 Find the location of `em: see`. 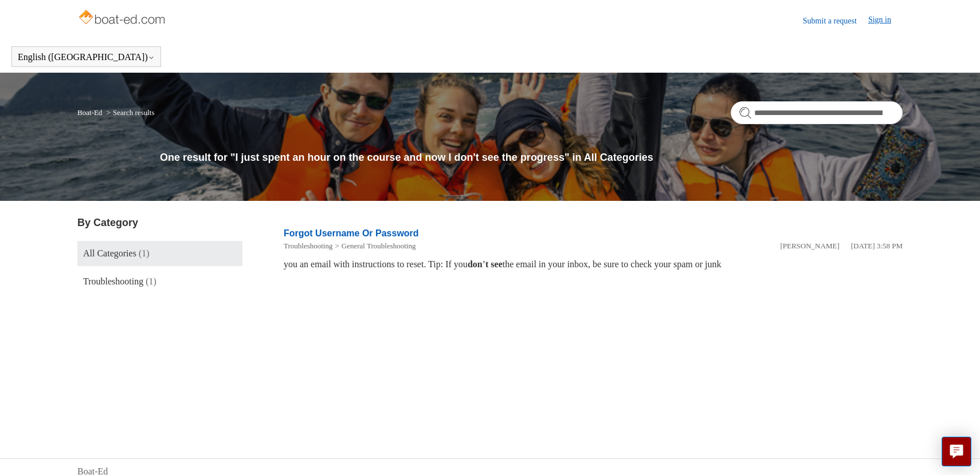

em: see is located at coordinates (496, 264).